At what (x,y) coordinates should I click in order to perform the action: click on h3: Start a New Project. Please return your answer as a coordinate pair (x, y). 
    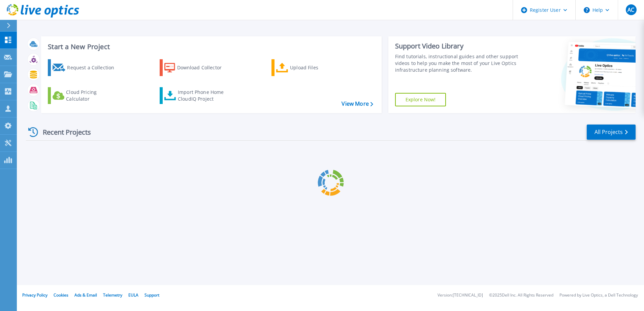
    Looking at the image, I should click on (210, 47).